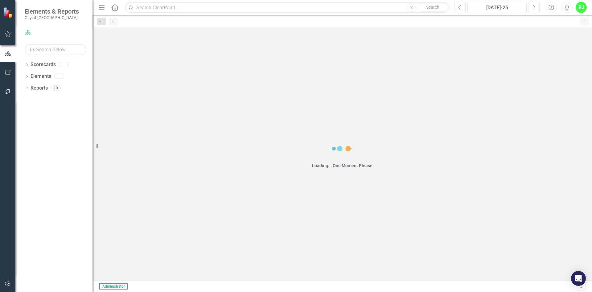  I want to click on span: Elements & Reports, so click(52, 11).